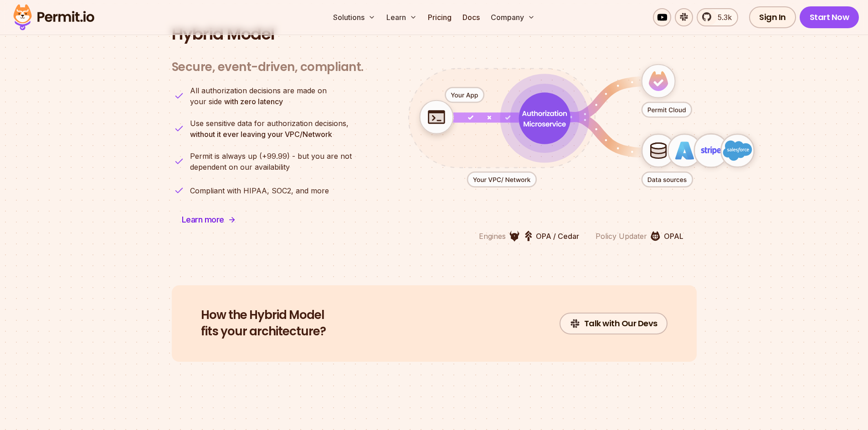 This screenshot has width=868, height=430. What do you see at coordinates (440, 17) in the screenshot?
I see `a: Pricing` at bounding box center [440, 17].